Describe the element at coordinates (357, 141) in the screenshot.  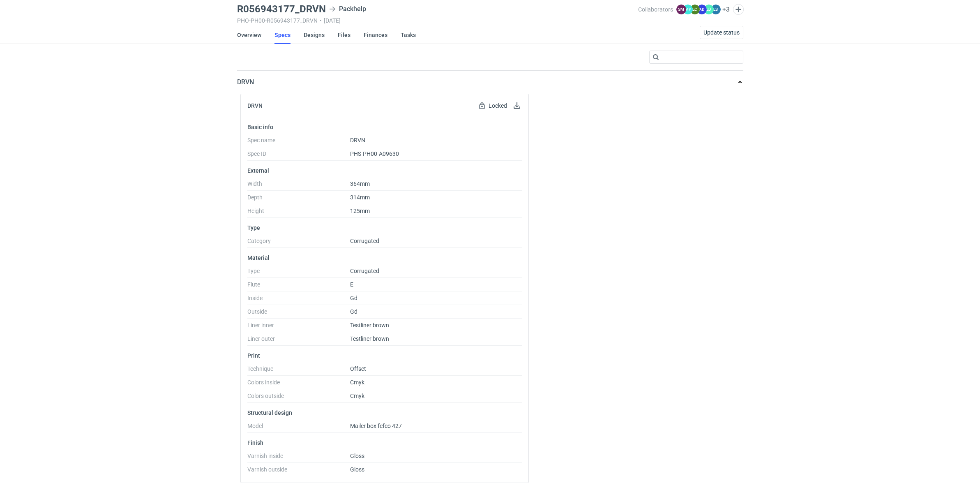
I see `span: DRVN` at that location.